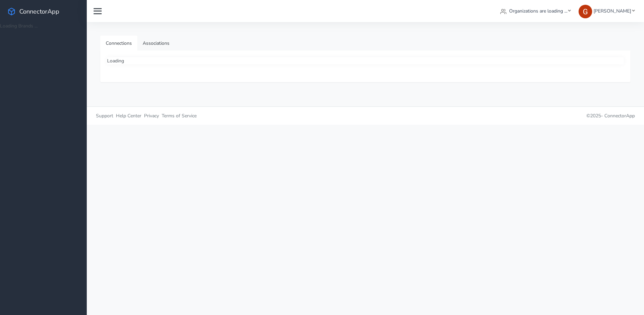 Image resolution: width=644 pixels, height=315 pixels. What do you see at coordinates (502, 116) in the screenshot?
I see `p: © 2025 -` at bounding box center [502, 116].